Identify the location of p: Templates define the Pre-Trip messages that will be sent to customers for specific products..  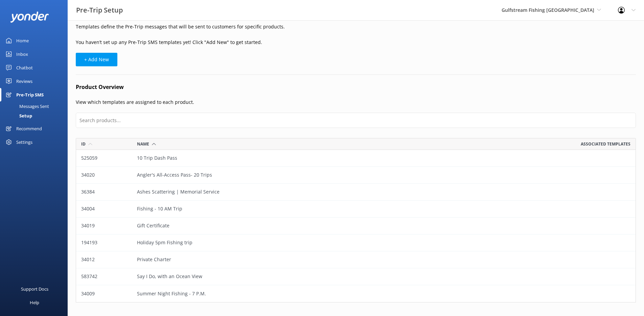
(356, 27).